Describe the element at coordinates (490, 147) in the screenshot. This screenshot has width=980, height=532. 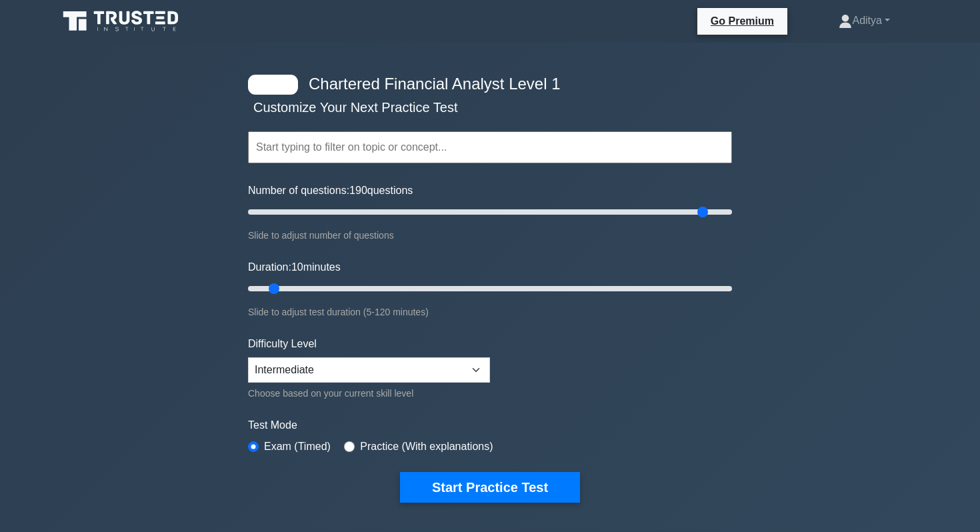
I see `input: Start typing to filter on topic or concept...` at that location.